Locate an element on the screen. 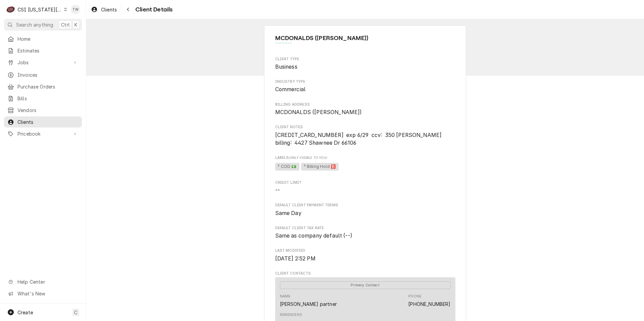 The height and width of the screenshot is (321, 644). span: ⁵ Billing Hold 🅱️ is located at coordinates (320, 167).